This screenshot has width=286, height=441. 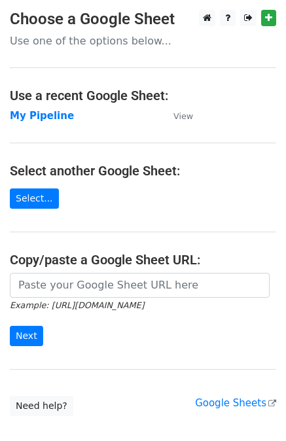 I want to click on small: View, so click(x=183, y=116).